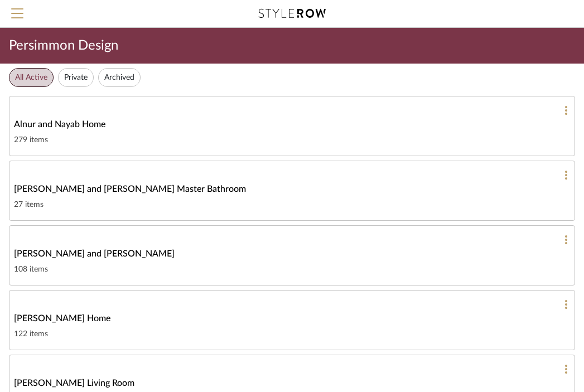  Describe the element at coordinates (76, 77) in the screenshot. I see `button: Private` at that location.